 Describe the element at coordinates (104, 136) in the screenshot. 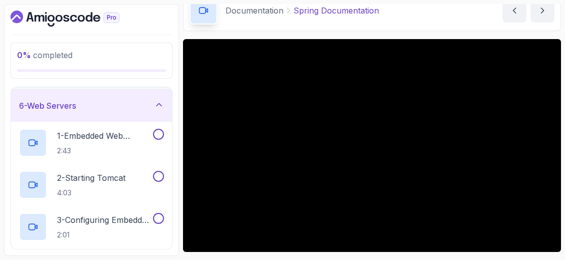

I see `p: 1 - Embedded Web Server` at that location.